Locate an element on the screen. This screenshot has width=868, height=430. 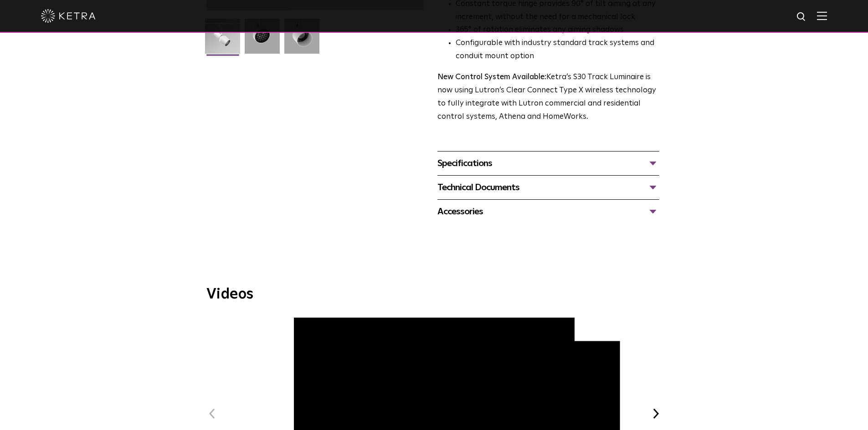
img: Hamburger%20Nav.svg is located at coordinates (822, 16).